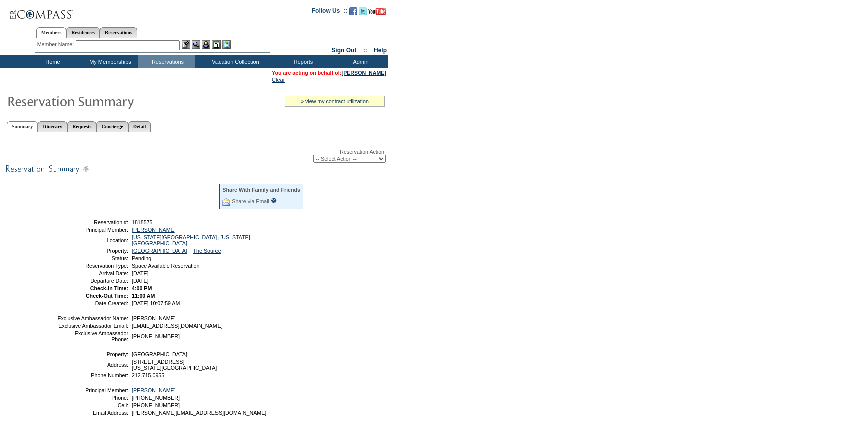 This screenshot has height=430, width=868. Describe the element at coordinates (302, 61) in the screenshot. I see `td: Reports` at that location.